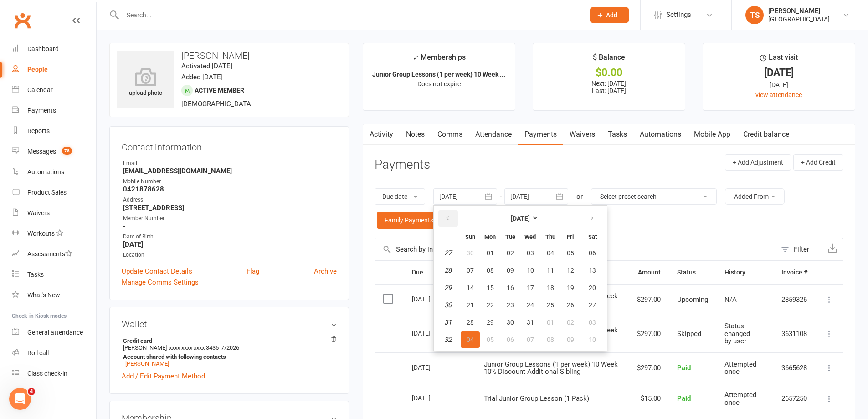  I want to click on th: Status, so click(693, 272).